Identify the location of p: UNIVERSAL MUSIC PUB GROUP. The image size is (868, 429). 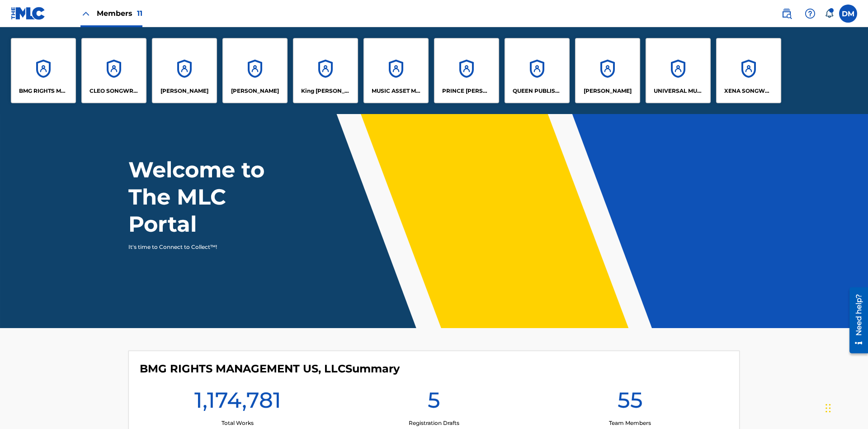
(678, 91).